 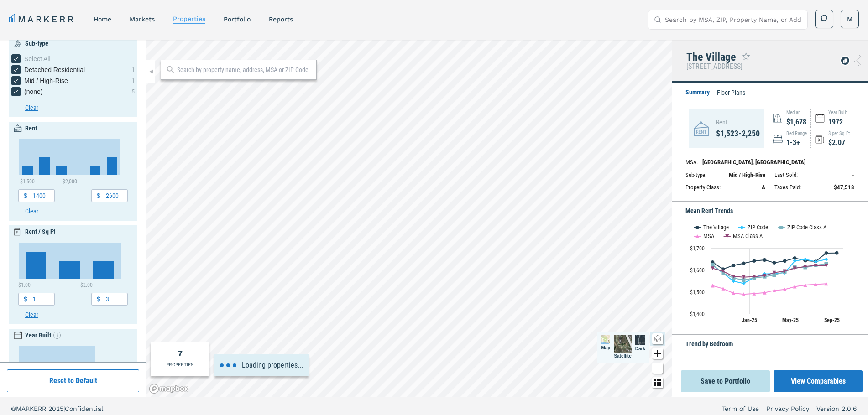 What do you see at coordinates (697, 249) in the screenshot?
I see `text: $1,700` at bounding box center [697, 249].